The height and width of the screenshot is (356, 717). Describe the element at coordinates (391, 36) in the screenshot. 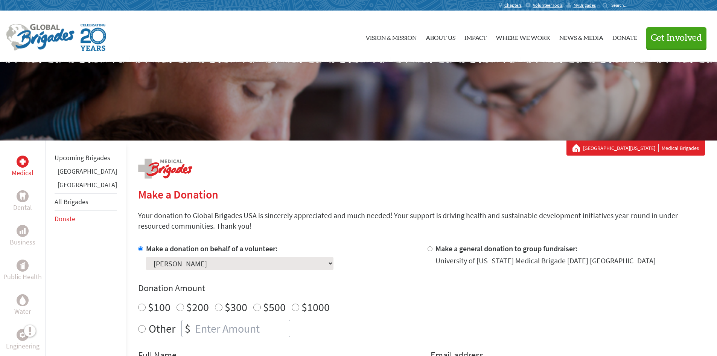

I see `a: Vision & Mission` at that location.